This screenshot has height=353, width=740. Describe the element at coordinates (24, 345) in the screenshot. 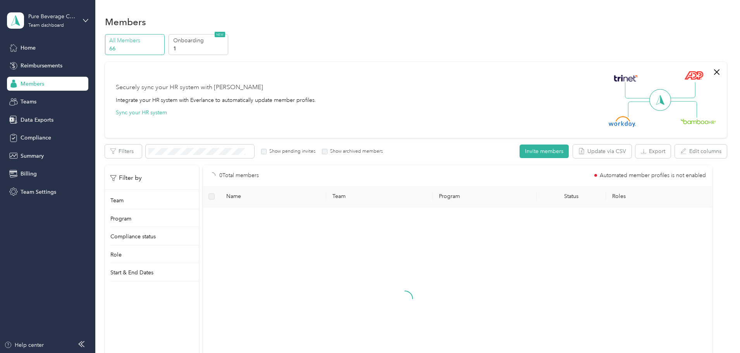

I see `button: Help center` at that location.